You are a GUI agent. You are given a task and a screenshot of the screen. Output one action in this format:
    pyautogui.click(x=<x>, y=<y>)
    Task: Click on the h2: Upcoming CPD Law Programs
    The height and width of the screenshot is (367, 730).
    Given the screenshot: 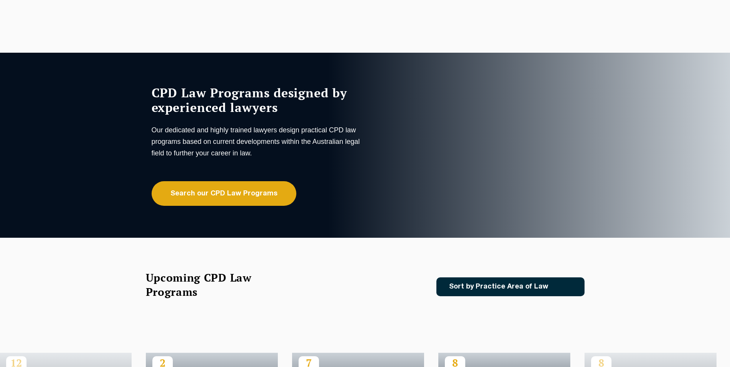 What is the action you would take?
    pyautogui.click(x=208, y=285)
    